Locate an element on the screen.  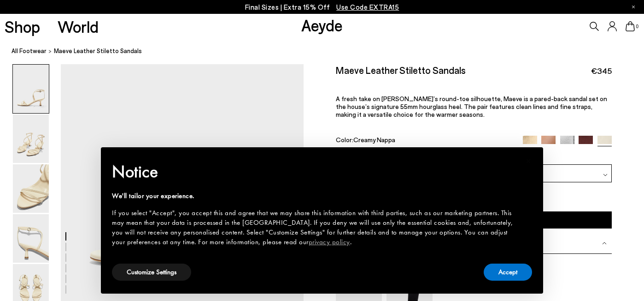
span: Creamy Nappa is located at coordinates (374, 139).